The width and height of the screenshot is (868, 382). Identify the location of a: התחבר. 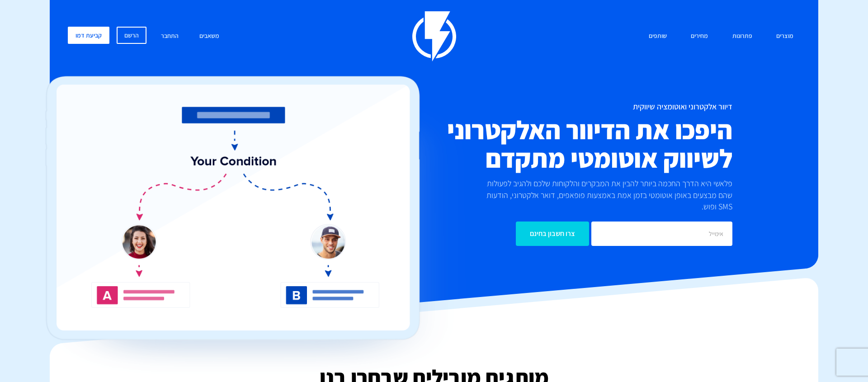
(170, 36).